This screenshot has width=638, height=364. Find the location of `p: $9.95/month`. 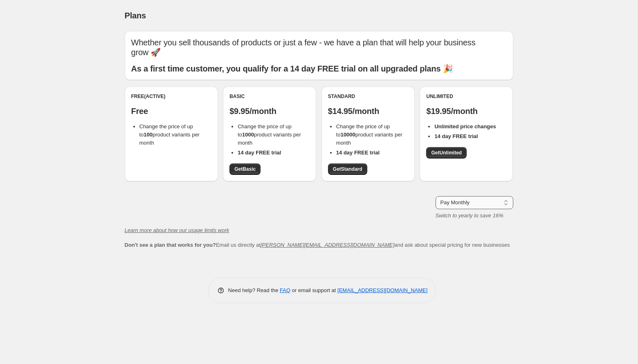

p: $9.95/month is located at coordinates (269, 111).